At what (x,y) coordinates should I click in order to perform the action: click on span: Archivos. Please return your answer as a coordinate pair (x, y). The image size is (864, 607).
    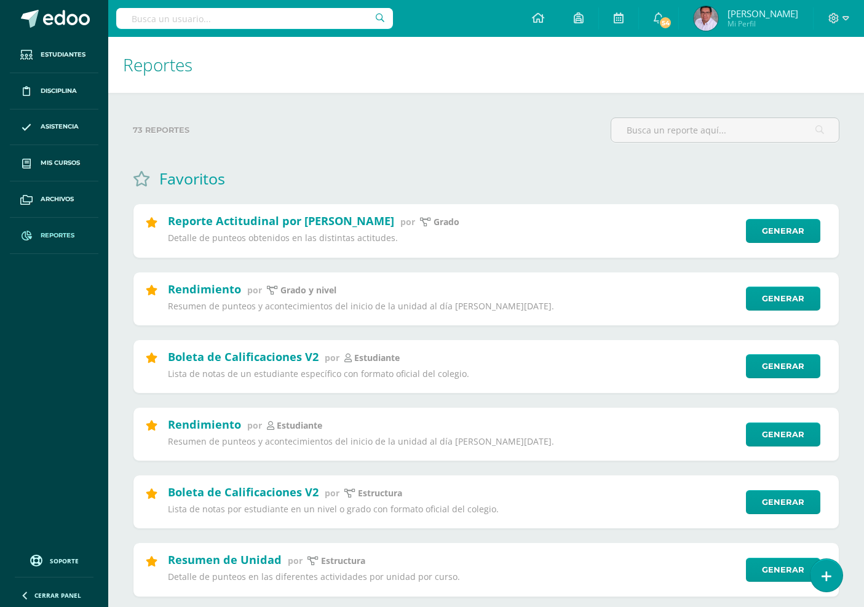
    Looking at the image, I should click on (57, 199).